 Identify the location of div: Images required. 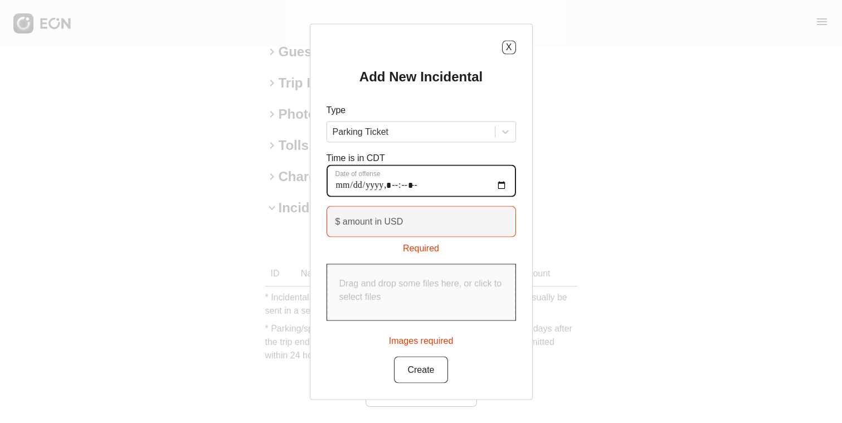
(421, 338).